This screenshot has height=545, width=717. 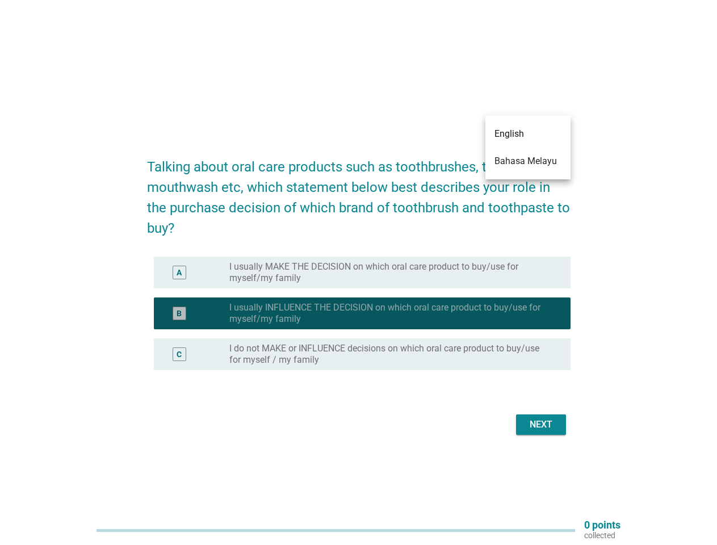 I want to click on label: I do not MAKE or INFLUENCE decisions on which oral care product to buy/use for myself / my family, so click(x=390, y=354).